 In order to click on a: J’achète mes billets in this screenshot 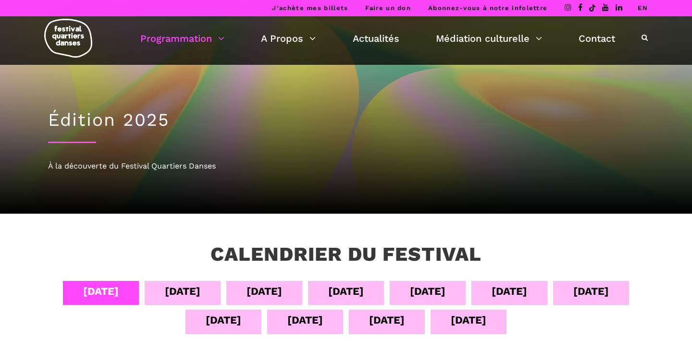, I will do `click(310, 8)`.